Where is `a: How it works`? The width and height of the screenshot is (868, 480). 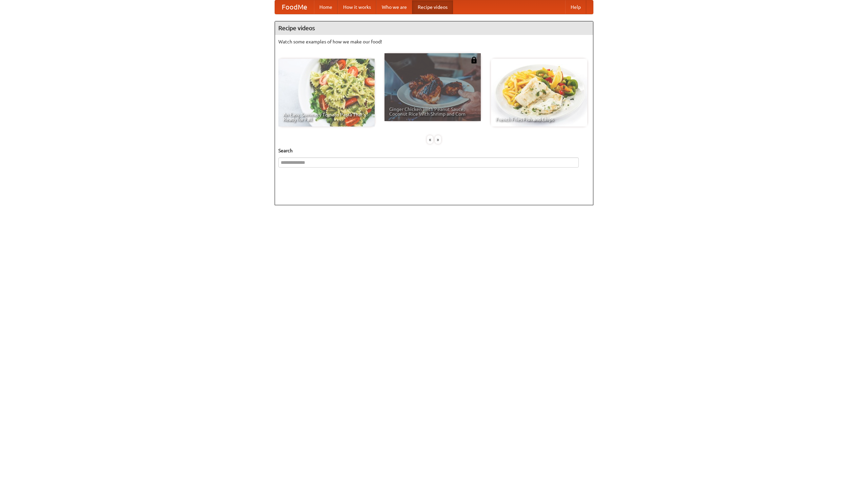 a: How it works is located at coordinates (357, 7).